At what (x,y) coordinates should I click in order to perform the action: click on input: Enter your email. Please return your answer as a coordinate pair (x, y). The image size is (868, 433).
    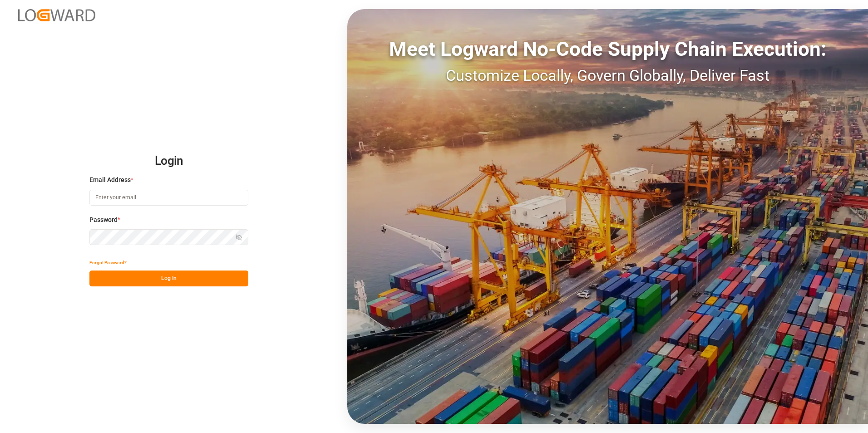
    Looking at the image, I should click on (169, 198).